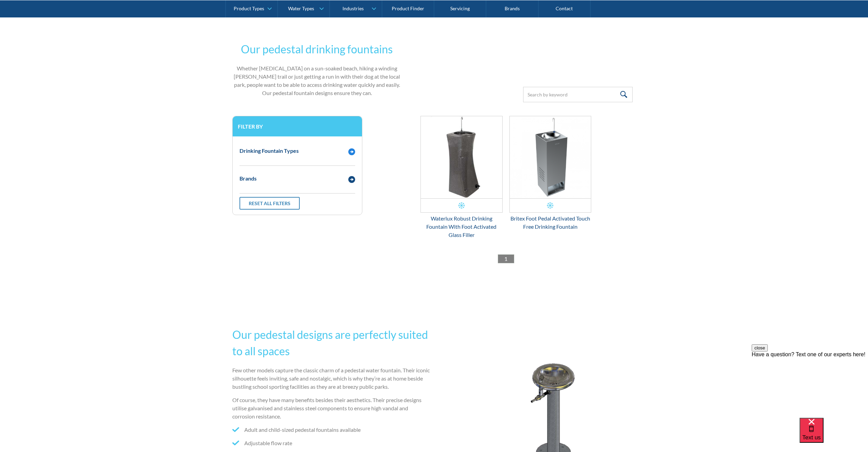 The image size is (868, 452). I want to click on div: Drinking Fountain Types, so click(269, 151).